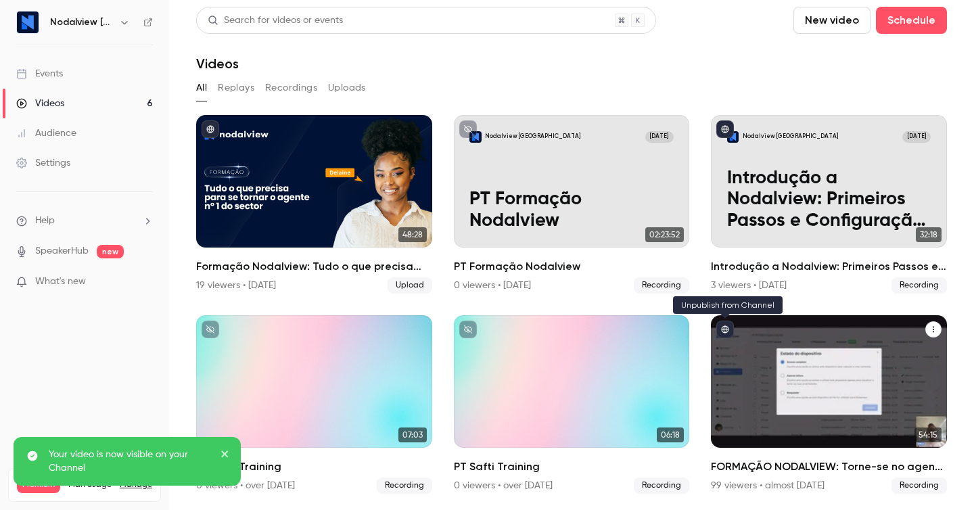 This screenshot has width=974, height=510. Describe the element at coordinates (572, 267) in the screenshot. I see `h2: PT Formação Nodalview` at that location.